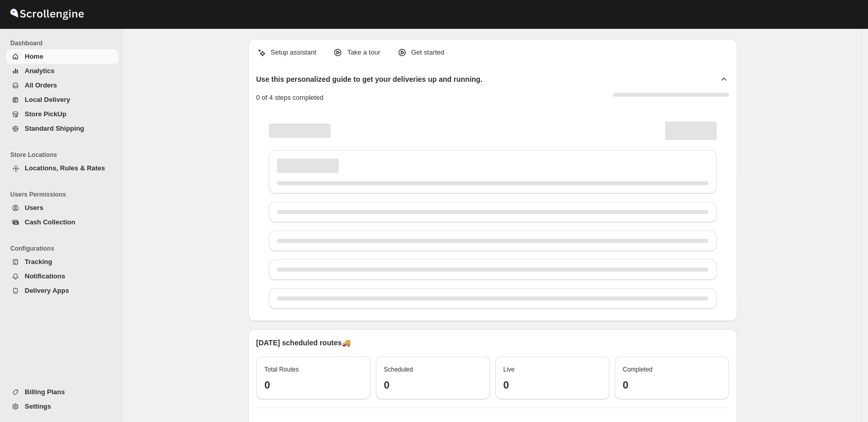 The width and height of the screenshot is (868, 422). Describe the element at coordinates (64, 194) in the screenshot. I see `span: Users Permissions` at that location.